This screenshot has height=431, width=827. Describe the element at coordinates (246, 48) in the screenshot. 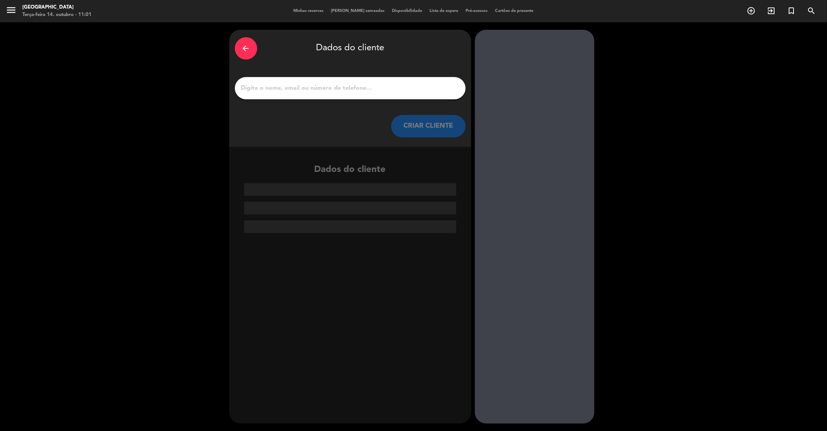

I see `i: arrow_back` at that location.